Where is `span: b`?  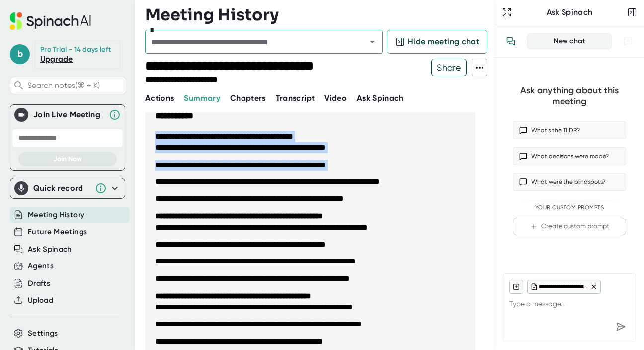 span: b is located at coordinates (20, 54).